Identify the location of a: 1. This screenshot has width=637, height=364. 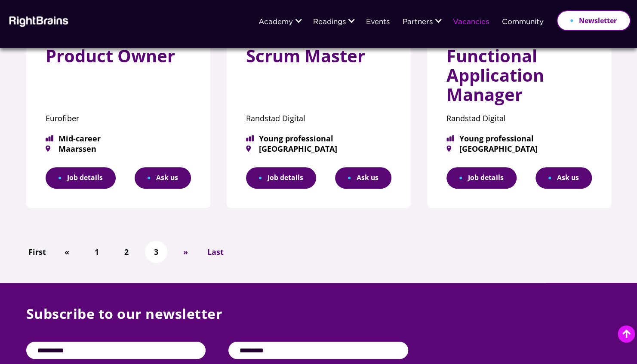
(97, 252).